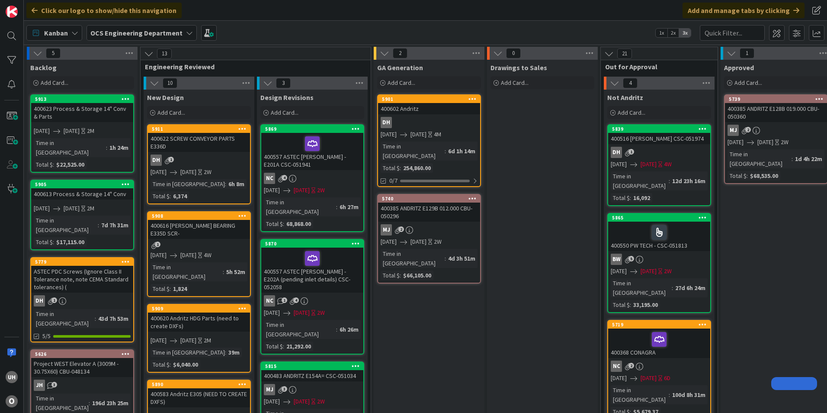 The image size is (827, 413). I want to click on span: 3, so click(284, 388).